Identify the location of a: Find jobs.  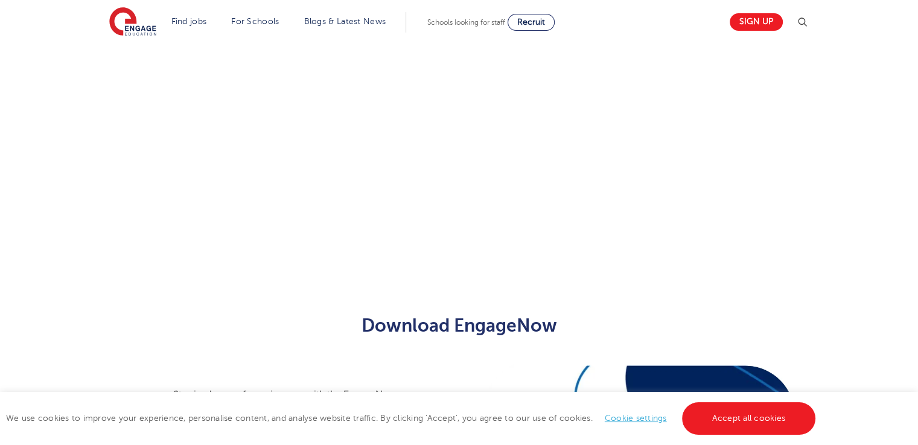
(189, 21).